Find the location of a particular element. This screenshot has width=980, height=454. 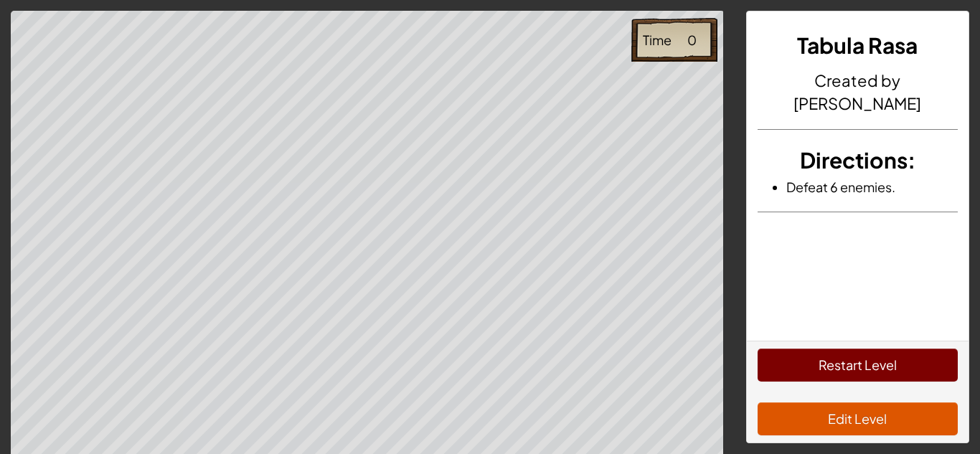

span: Directions is located at coordinates (854, 160).